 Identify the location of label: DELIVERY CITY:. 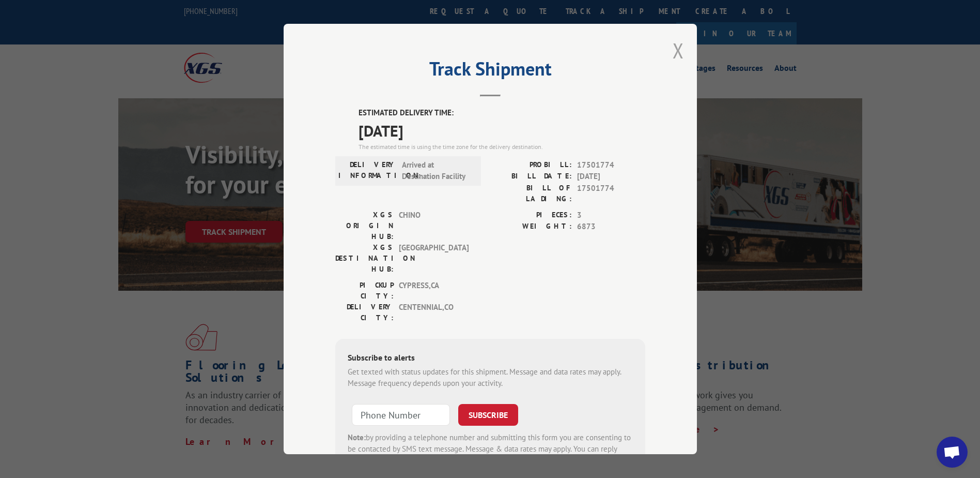
(364, 312).